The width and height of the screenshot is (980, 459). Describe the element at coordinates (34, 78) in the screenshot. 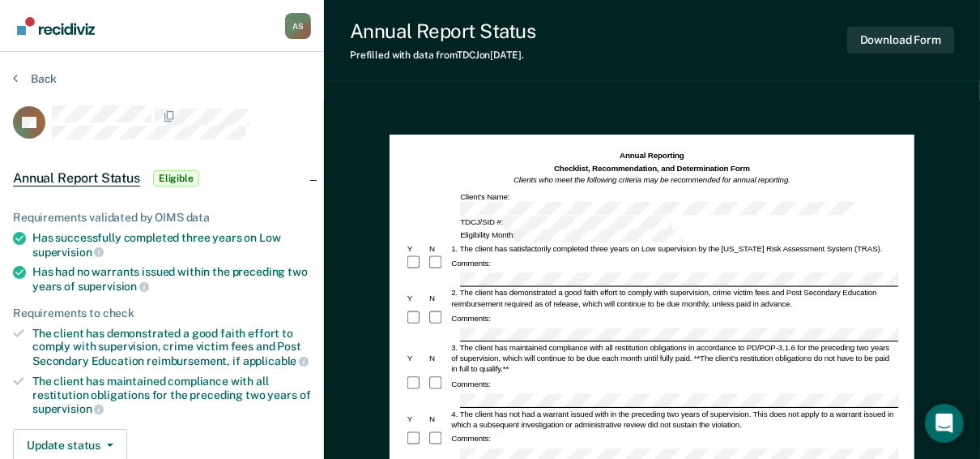

I see `button: Back` at that location.